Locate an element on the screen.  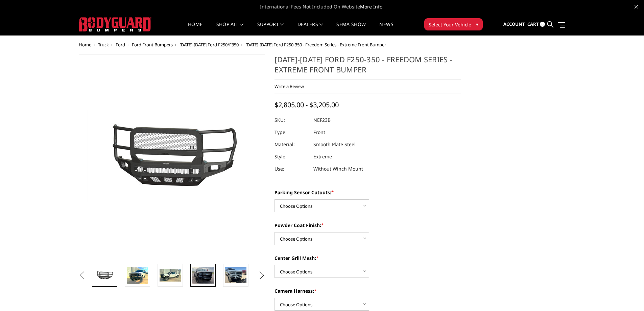
span: Account is located at coordinates (514, 24).